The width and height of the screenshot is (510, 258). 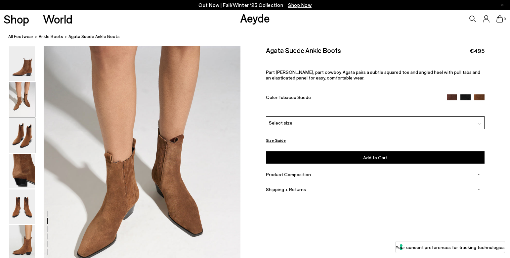 I want to click on a: Aeyde, so click(x=255, y=18).